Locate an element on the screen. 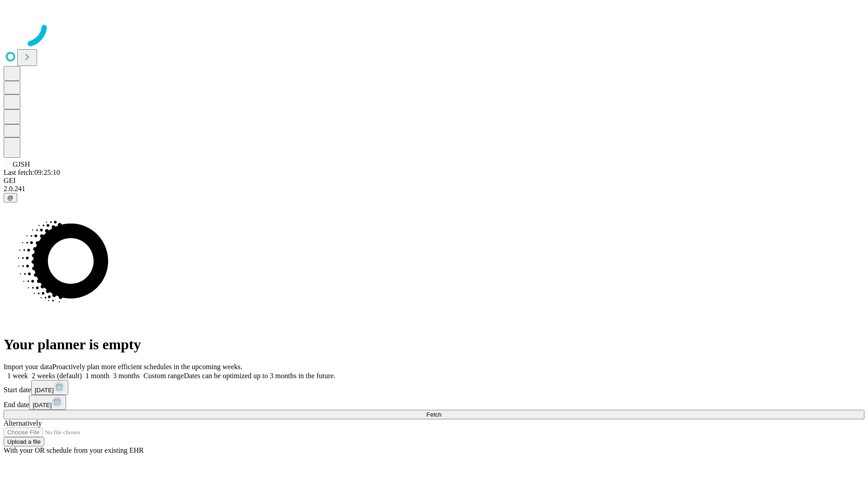 This screenshot has width=868, height=488. span: Alternatively is located at coordinates (23, 423).